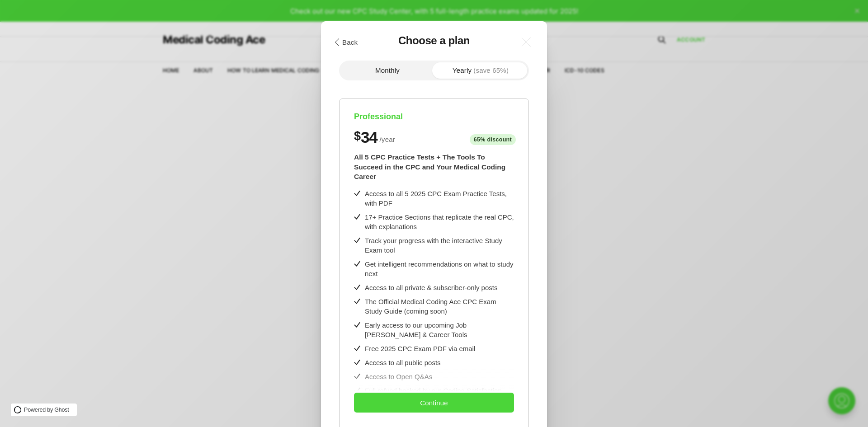 The image size is (868, 427). I want to click on span: / year, so click(387, 139).